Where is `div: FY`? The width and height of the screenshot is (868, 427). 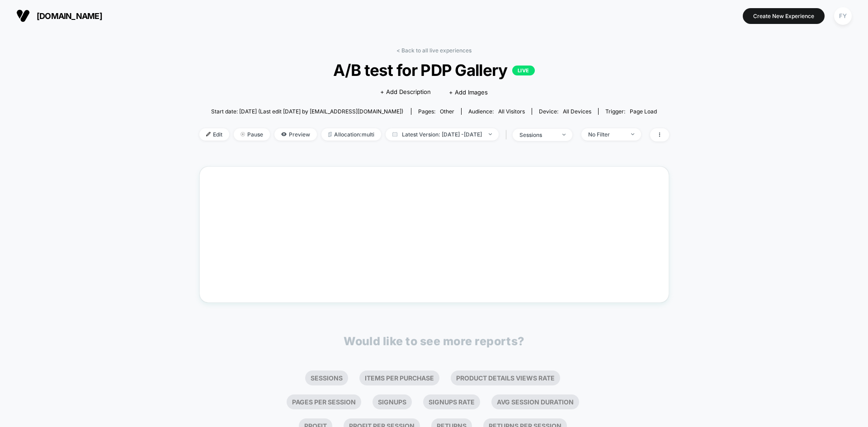
div: FY is located at coordinates (842, 16).